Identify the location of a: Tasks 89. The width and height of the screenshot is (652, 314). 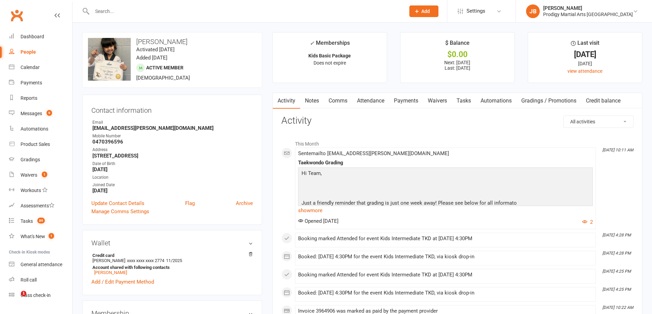
(40, 221).